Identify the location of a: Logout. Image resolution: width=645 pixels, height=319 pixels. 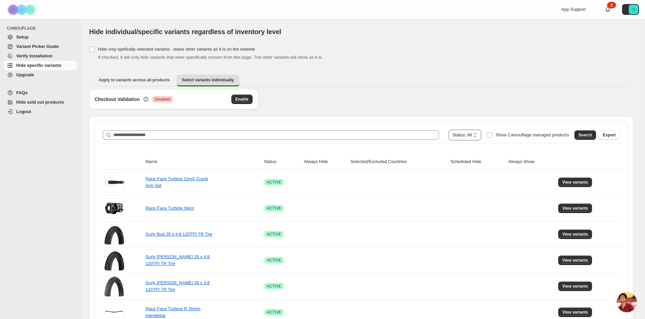
(41, 112).